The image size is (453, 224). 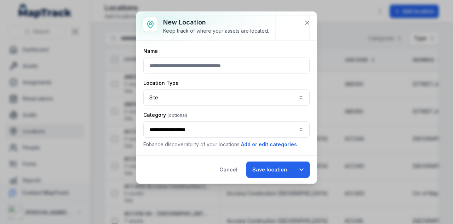 I want to click on button: Cancel, so click(x=228, y=169).